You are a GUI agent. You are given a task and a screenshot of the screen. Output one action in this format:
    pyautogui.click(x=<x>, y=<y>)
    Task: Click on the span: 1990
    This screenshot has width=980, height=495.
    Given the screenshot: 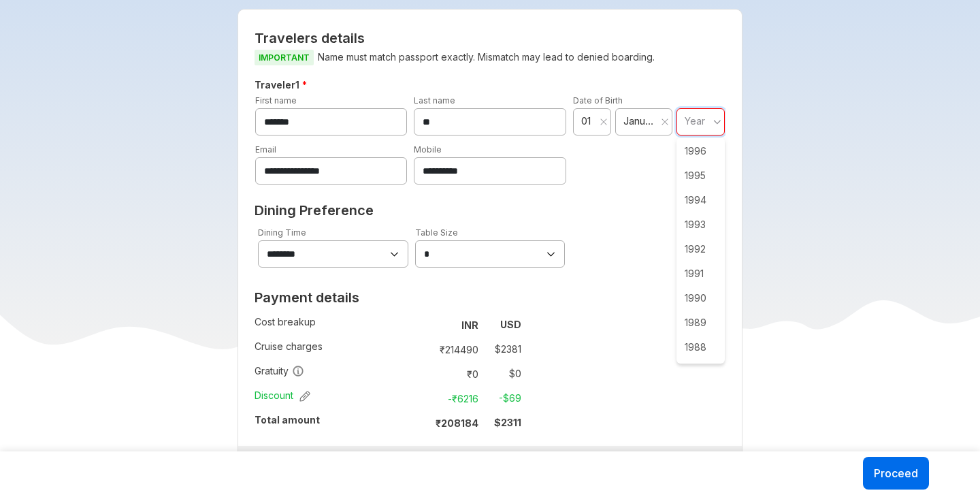 What is the action you would take?
    pyautogui.click(x=701, y=298)
    